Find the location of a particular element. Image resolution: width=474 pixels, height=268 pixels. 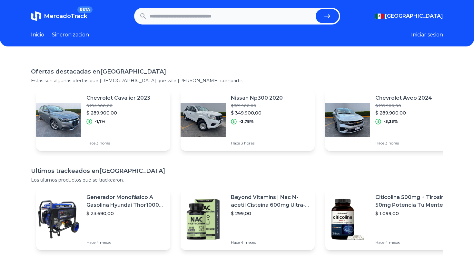

p: -3,33% is located at coordinates (391, 122).